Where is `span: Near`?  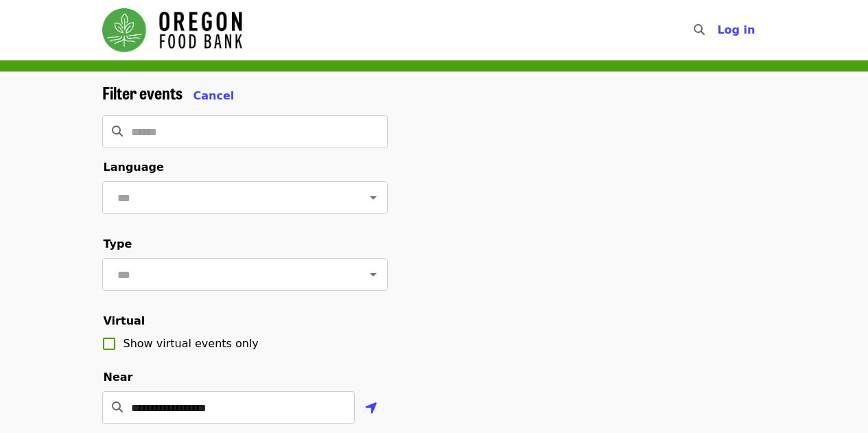 span: Near is located at coordinates (118, 377).